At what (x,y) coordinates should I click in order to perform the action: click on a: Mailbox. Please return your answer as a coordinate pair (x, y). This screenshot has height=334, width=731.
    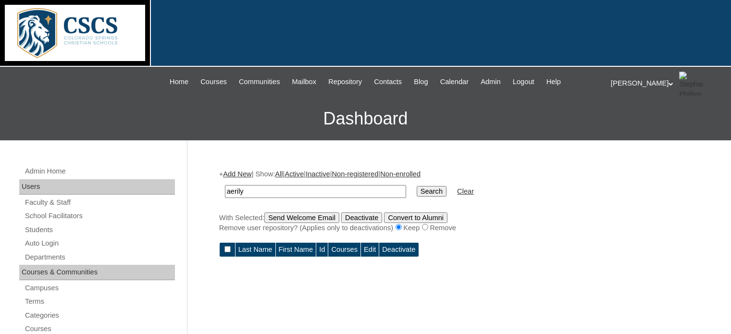
    Looking at the image, I should click on (304, 82).